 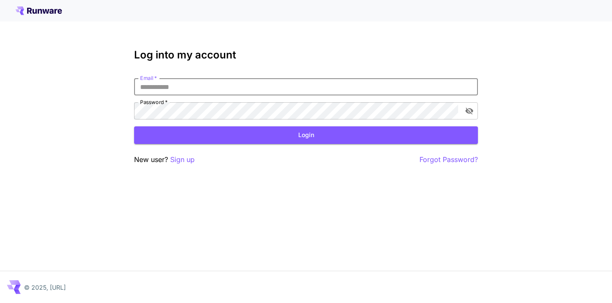 I want to click on label: Password, so click(x=154, y=102).